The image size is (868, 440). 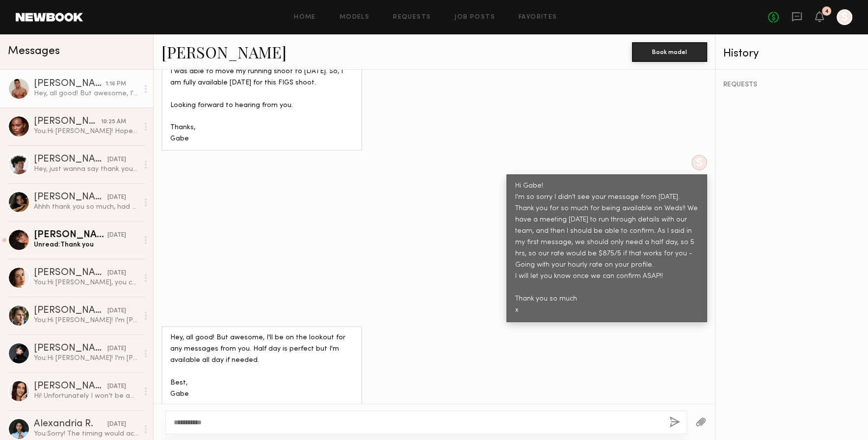 I want to click on div: History, so click(x=792, y=54).